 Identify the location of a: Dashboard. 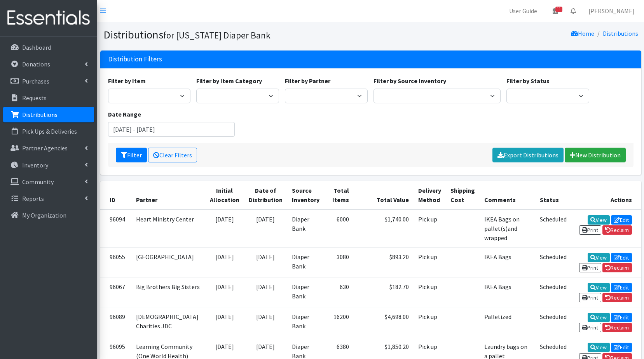
(49, 47).